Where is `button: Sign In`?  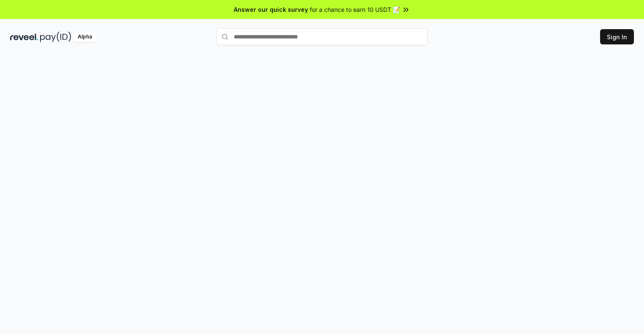
button: Sign In is located at coordinates (617, 37).